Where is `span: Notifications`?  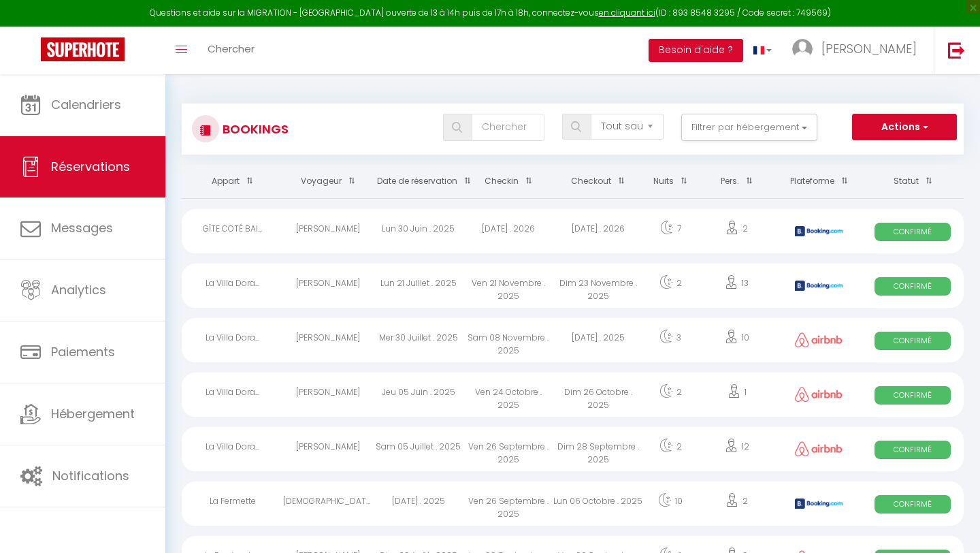
span: Notifications is located at coordinates (90, 475).